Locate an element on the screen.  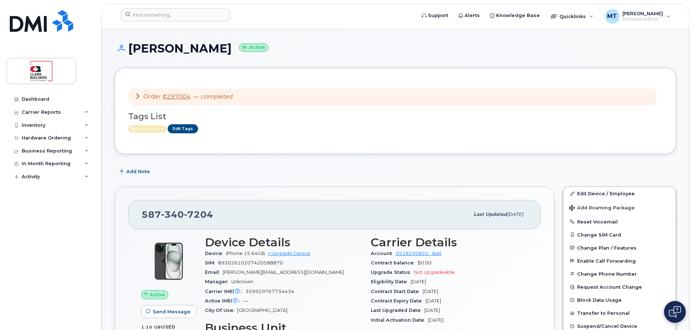
a: Edit Device / Employee is located at coordinates (619, 193).